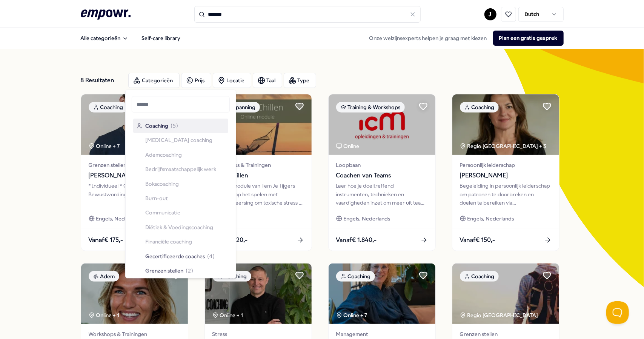 The image size is (644, 339). What do you see at coordinates (157, 126) in the screenshot?
I see `span: Coaching` at bounding box center [157, 126].